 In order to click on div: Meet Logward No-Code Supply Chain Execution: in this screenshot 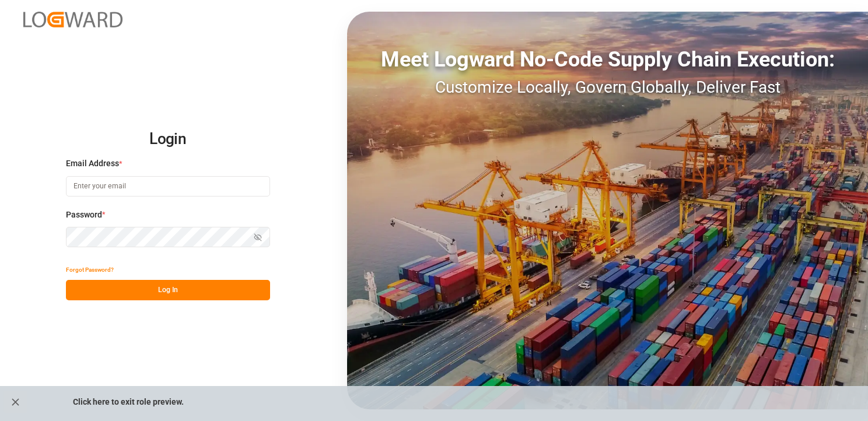, I will do `click(607, 59)`.